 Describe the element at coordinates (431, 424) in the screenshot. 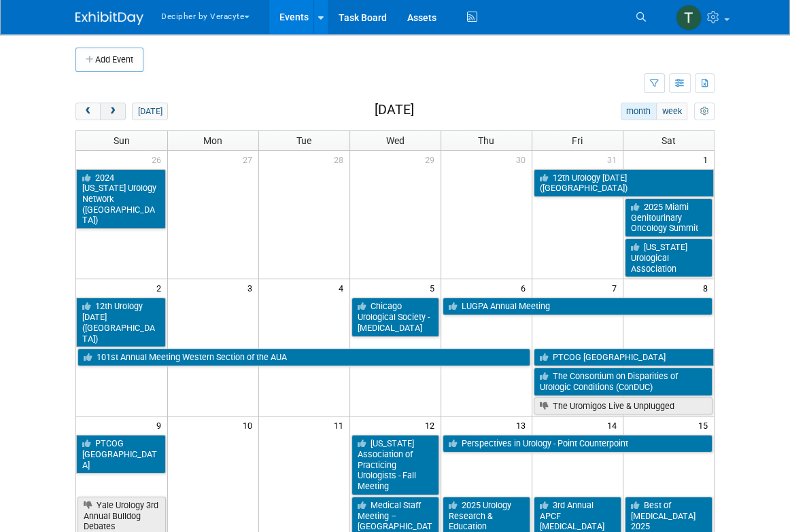

I see `span: 12` at that location.